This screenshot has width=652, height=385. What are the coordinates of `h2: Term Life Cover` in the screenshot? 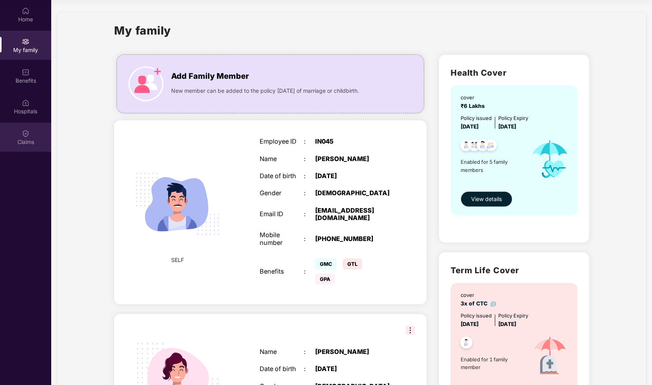 It's located at (514, 270).